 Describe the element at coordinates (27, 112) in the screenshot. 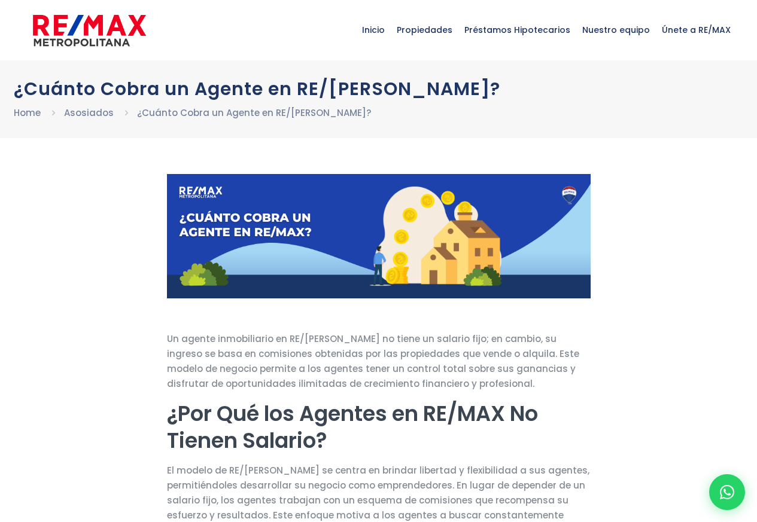

I see `a: Home` at that location.